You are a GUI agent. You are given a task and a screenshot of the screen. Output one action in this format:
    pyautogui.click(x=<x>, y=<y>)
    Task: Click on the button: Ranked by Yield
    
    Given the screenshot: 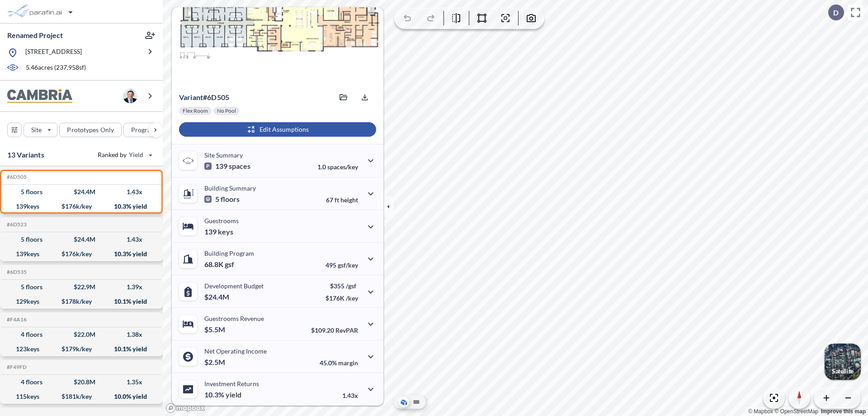 What is the action you would take?
    pyautogui.click(x=124, y=155)
    